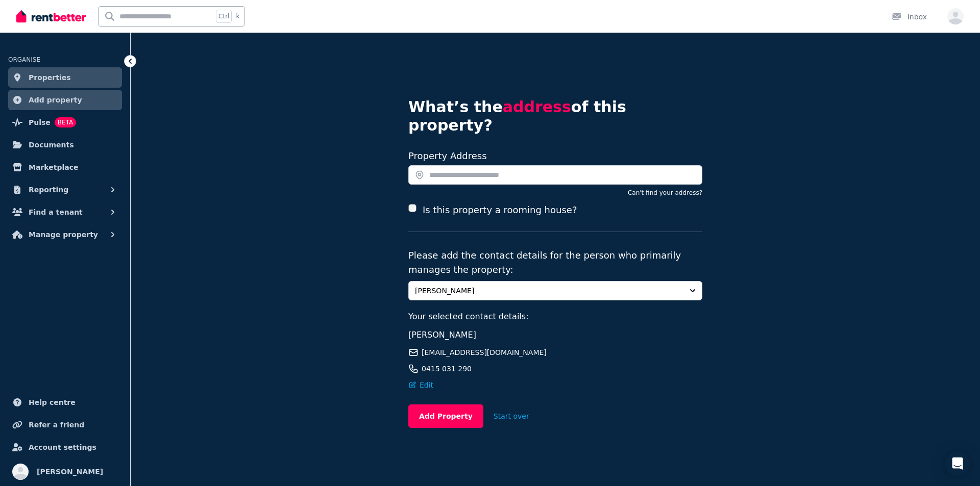  What do you see at coordinates (65, 167) in the screenshot?
I see `a: Marketplace` at bounding box center [65, 167].